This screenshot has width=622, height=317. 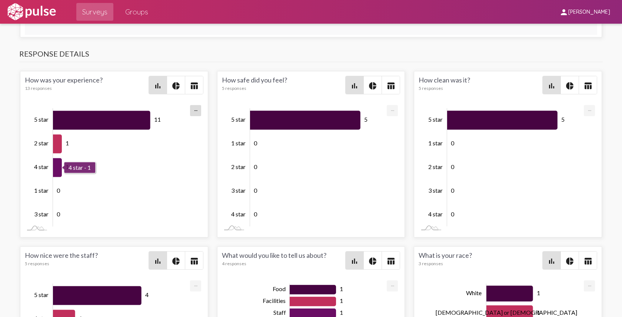 I want to click on tspan: 11, so click(x=157, y=120).